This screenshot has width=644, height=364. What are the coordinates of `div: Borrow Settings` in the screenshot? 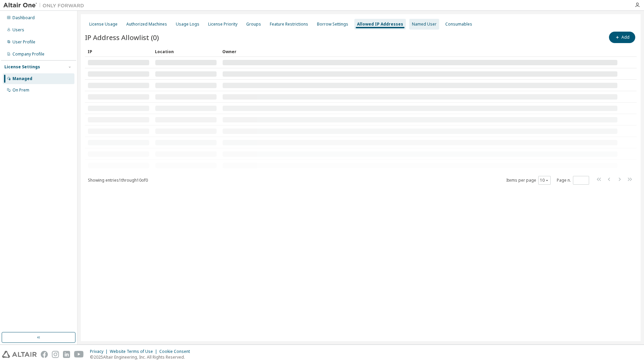 It's located at (333, 24).